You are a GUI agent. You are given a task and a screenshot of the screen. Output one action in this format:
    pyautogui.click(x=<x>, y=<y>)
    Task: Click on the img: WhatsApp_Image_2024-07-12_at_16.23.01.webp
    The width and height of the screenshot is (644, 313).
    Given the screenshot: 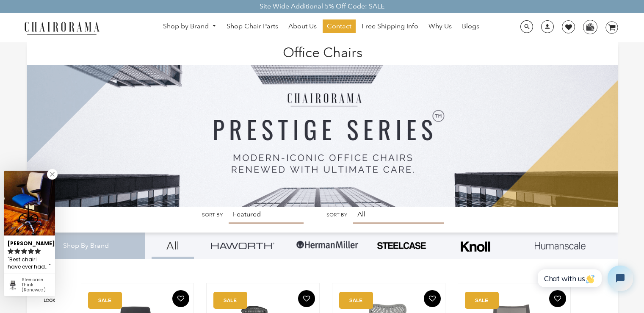 What is the action you would take?
    pyautogui.click(x=590, y=27)
    